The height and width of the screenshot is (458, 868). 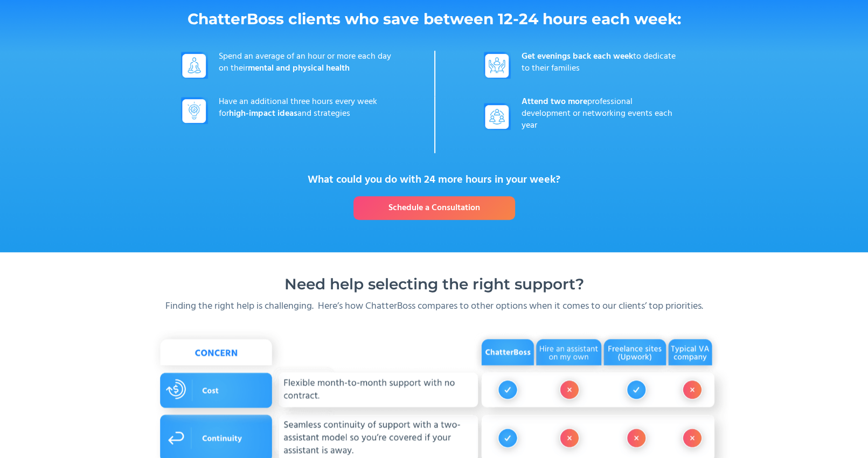 What do you see at coordinates (434, 307) in the screenshot?
I see `p: Finding the right help is challenging. Here’s how ChatterBoss compares to other options when it c...` at bounding box center [434, 307].